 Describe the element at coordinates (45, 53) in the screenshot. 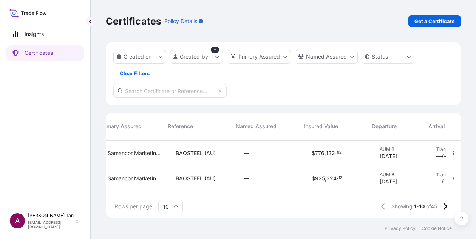

I see `a: Certificates` at that location.